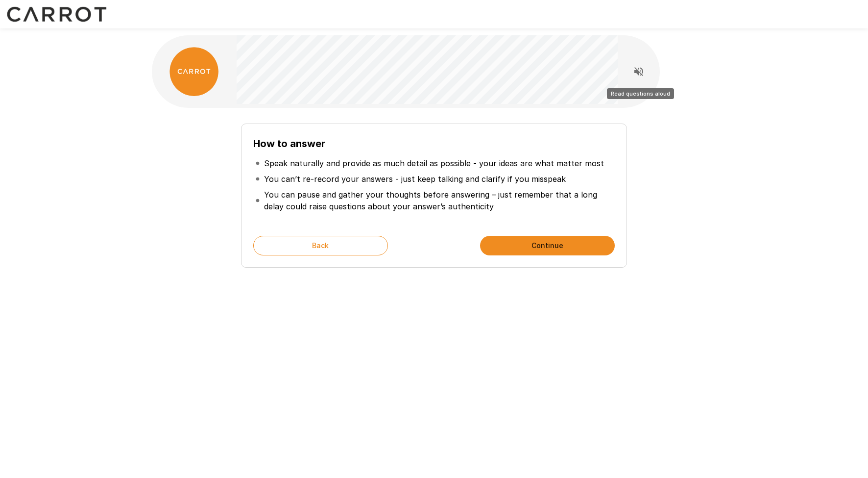  What do you see at coordinates (194, 71) in the screenshot?
I see `img: carrot_logo.png` at bounding box center [194, 71].